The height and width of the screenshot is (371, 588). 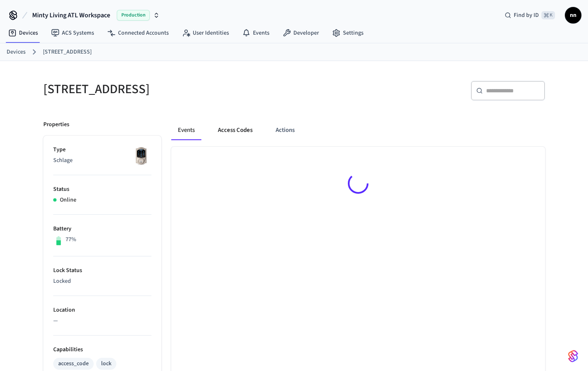 What do you see at coordinates (573, 15) in the screenshot?
I see `button: nn` at bounding box center [573, 15].